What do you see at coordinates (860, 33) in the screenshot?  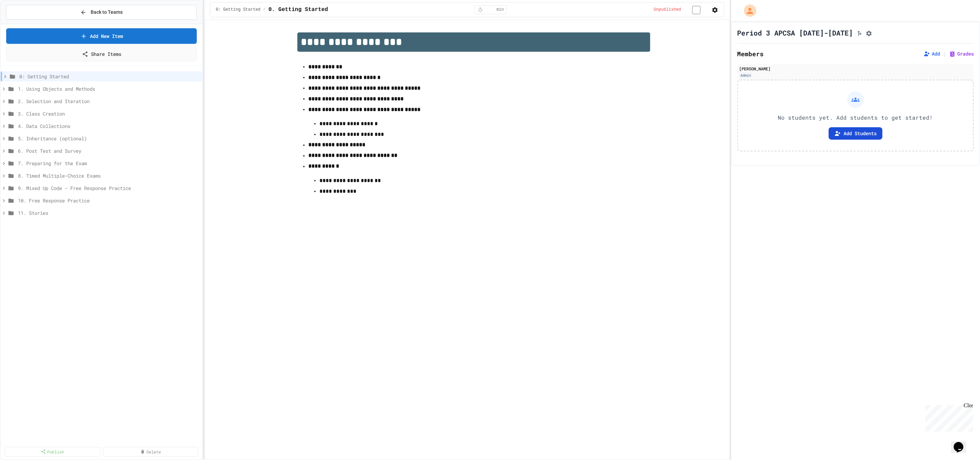 I see `button: Click to see fork details` at bounding box center [860, 33].